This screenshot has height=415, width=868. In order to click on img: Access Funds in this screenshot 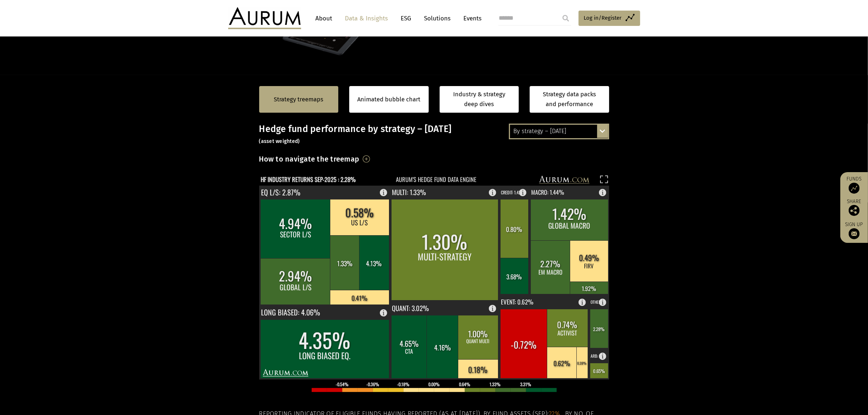, I will do `click(855, 188)`.